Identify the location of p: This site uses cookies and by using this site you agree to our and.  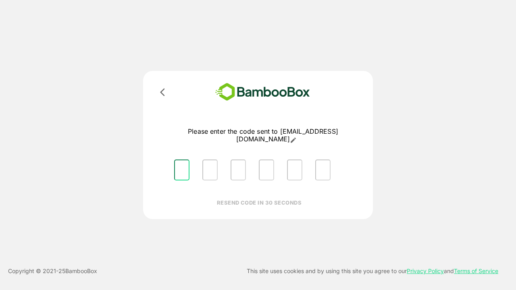
(372, 271).